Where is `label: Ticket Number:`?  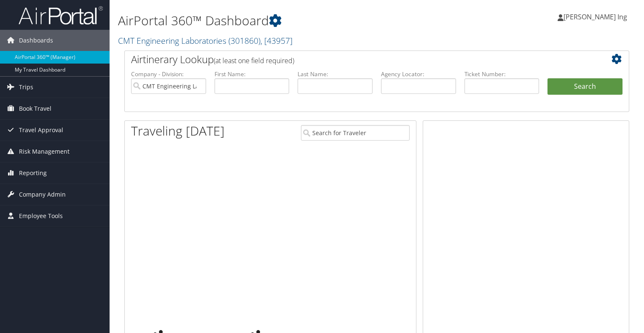 label: Ticket Number: is located at coordinates (502, 74).